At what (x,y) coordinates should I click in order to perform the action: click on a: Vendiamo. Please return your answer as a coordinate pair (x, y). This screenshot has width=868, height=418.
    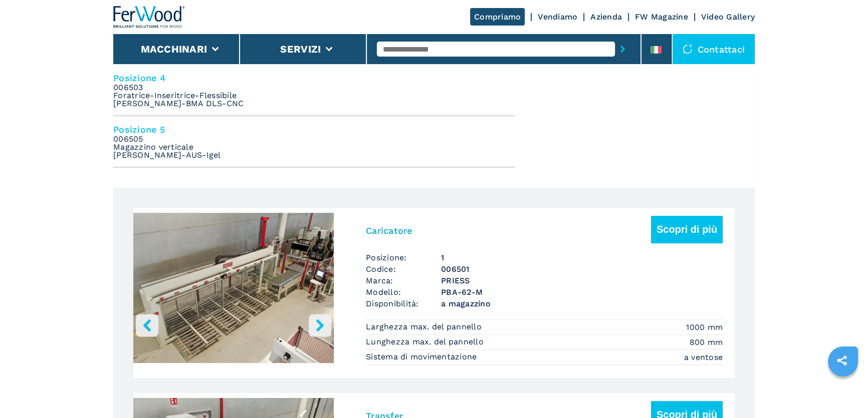
    Looking at the image, I should click on (557, 16).